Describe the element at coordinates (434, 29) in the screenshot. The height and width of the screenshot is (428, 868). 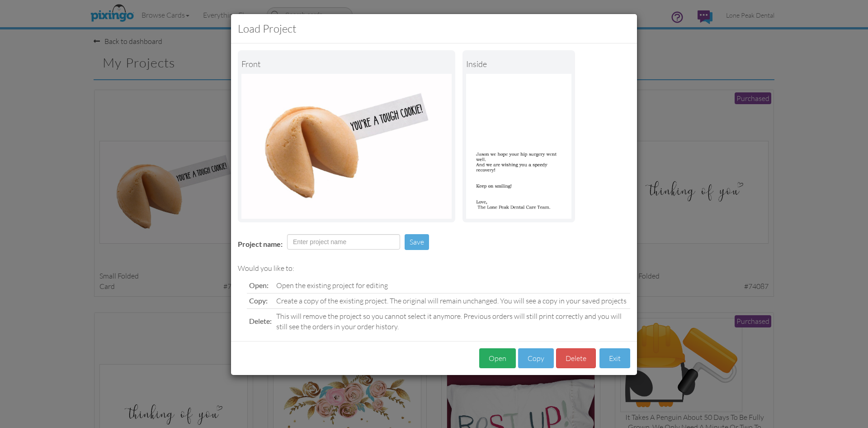
I see `h3: Load Project` at that location.